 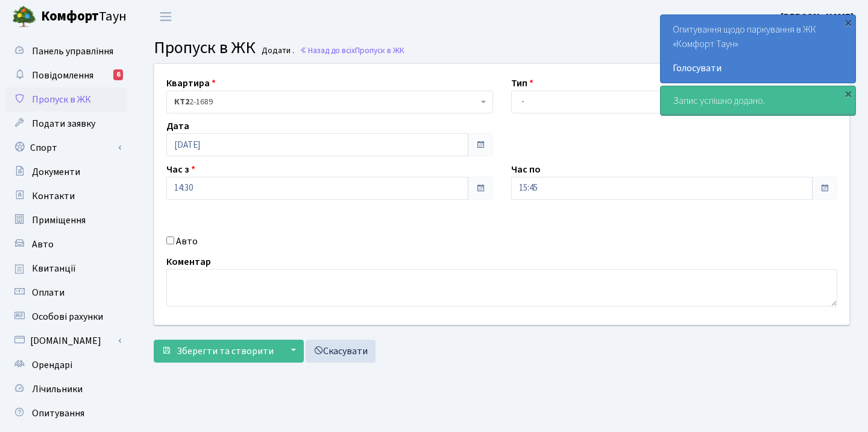 What do you see at coordinates (67, 317) in the screenshot?
I see `a: Особові рахунки` at bounding box center [67, 317].